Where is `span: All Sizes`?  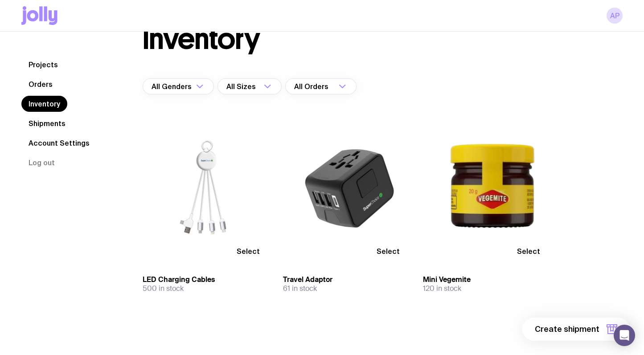 span: All Sizes is located at coordinates (242, 87).